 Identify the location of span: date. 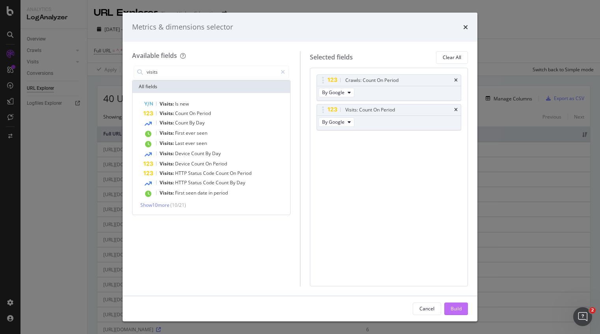
(203, 193).